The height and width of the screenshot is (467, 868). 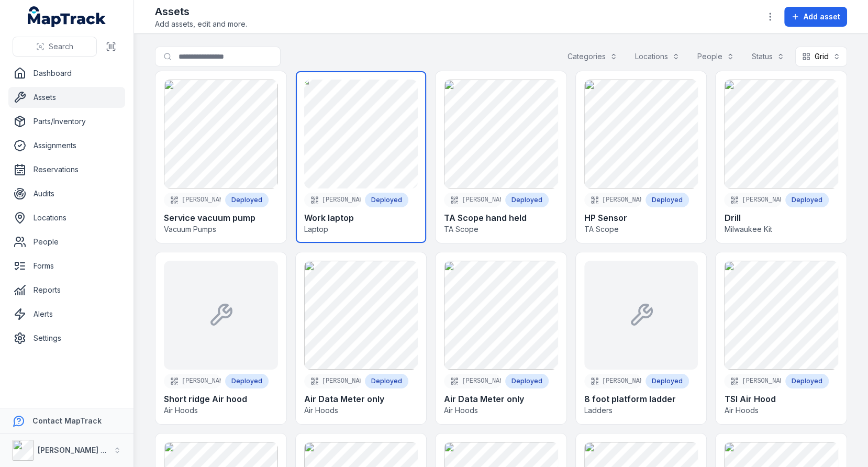 What do you see at coordinates (592, 57) in the screenshot?
I see `button: Categories` at bounding box center [592, 57].